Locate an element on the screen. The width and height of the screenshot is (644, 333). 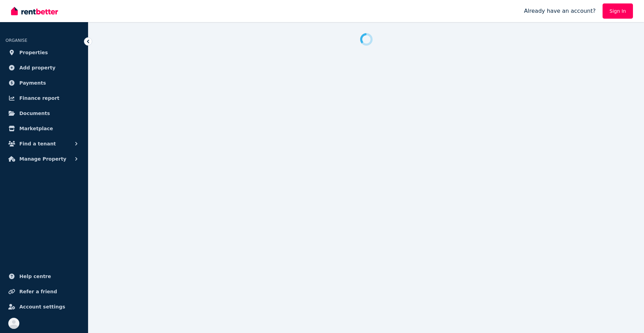
span: Payments is located at coordinates (33, 83).